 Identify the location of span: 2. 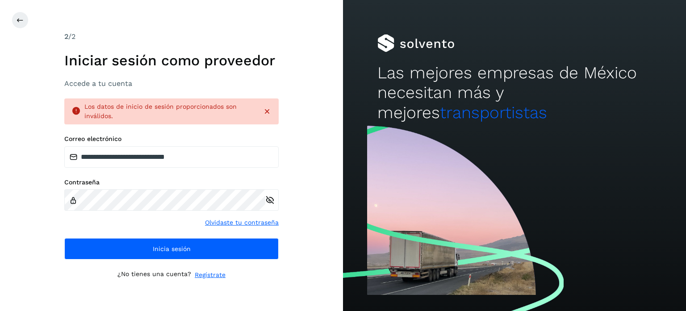
(66, 36).